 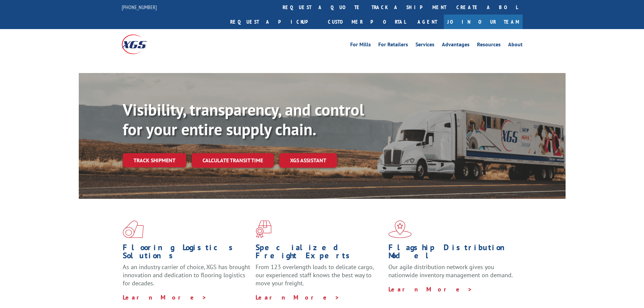 I want to click on a: Track shipment, so click(x=154, y=160).